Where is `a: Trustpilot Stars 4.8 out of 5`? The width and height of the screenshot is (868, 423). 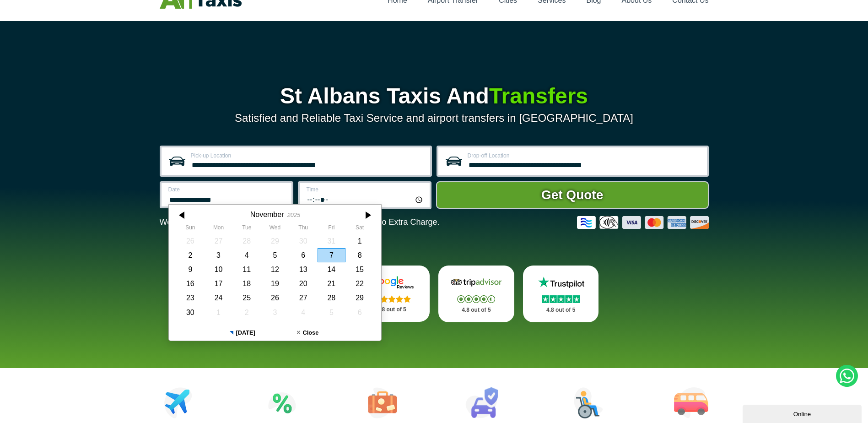 a: Trustpilot Stars 4.8 out of 5 is located at coordinates (560, 294).